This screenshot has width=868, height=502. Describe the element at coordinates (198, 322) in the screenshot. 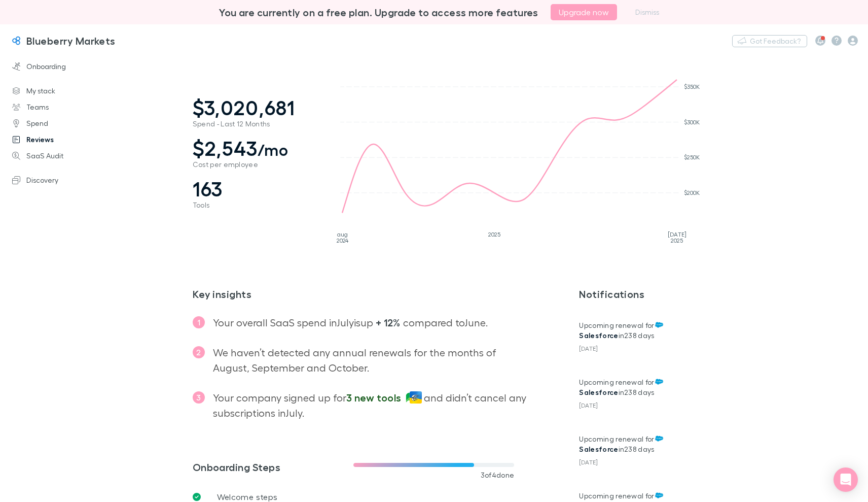

I see `span: 1` at that location.